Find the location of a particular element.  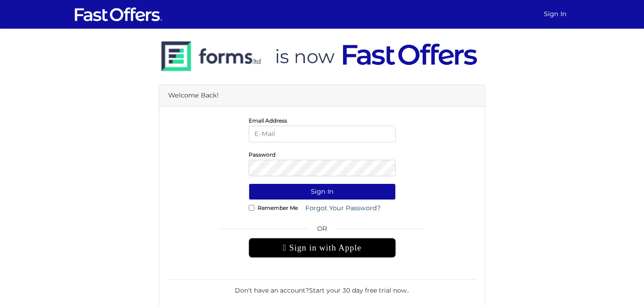

a: Start your 30 day free trial now. is located at coordinates (358, 290).